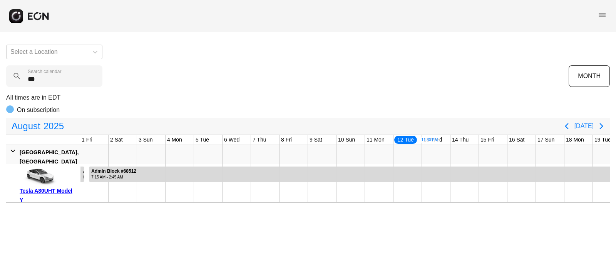  I want to click on div: 12 Tue, so click(406, 140).